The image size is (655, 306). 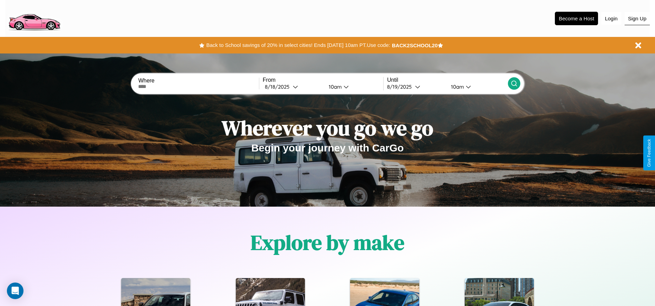 What do you see at coordinates (577, 18) in the screenshot?
I see `button: Become a Host` at bounding box center [577, 18].